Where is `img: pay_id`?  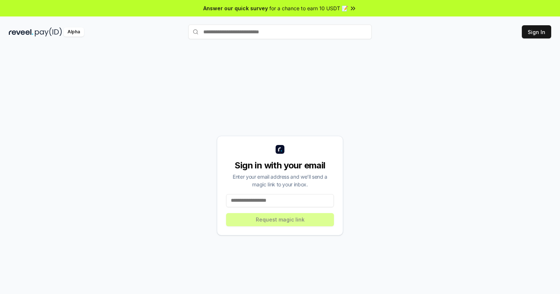 img: pay_id is located at coordinates (48, 32).